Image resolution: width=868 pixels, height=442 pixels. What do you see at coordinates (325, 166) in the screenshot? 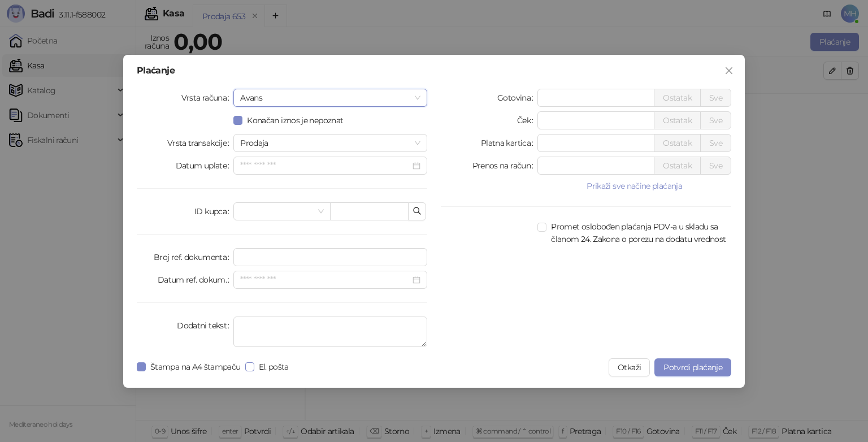
I see `input: Datum uplate` at bounding box center [325, 166].